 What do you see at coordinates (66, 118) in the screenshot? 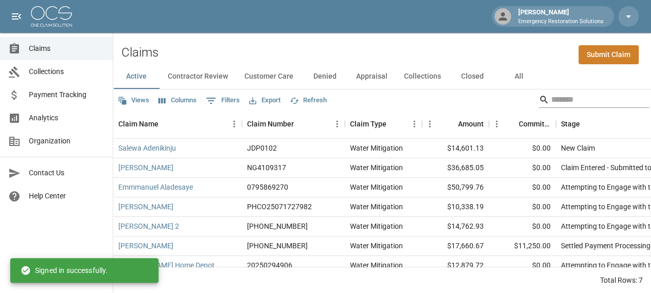
I see `span: Analytics` at bounding box center [66, 118].